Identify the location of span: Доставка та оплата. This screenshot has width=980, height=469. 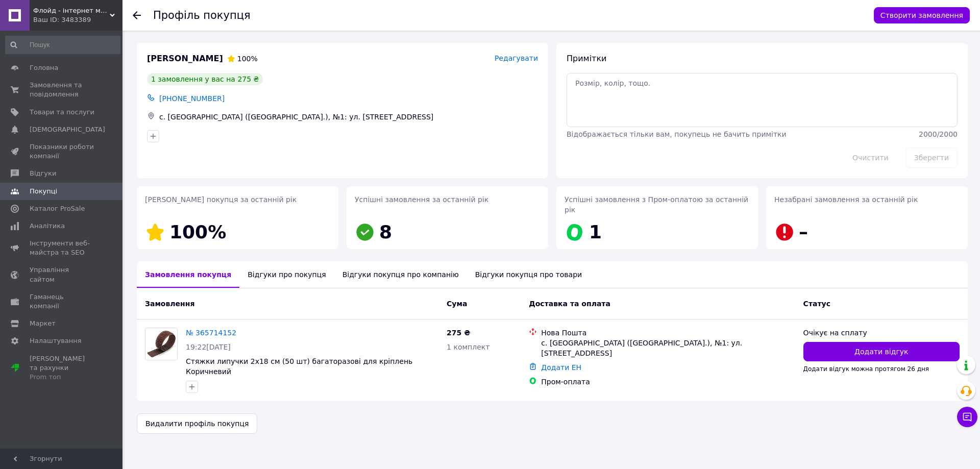
(569, 304).